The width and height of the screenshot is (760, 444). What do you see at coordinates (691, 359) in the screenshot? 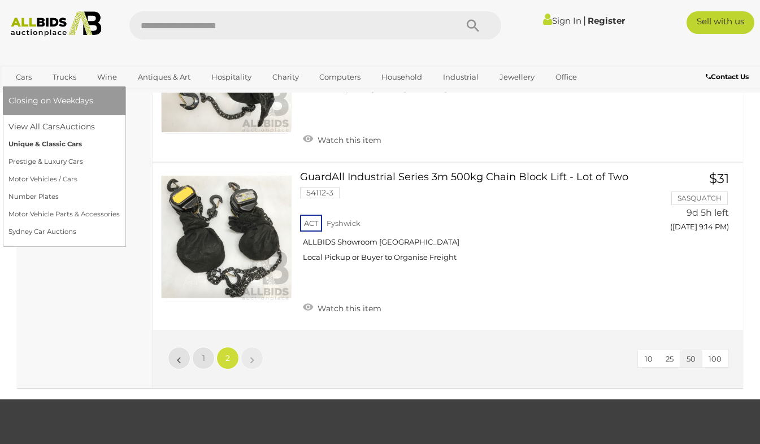
I see `button: 50` at bounding box center [691, 359].